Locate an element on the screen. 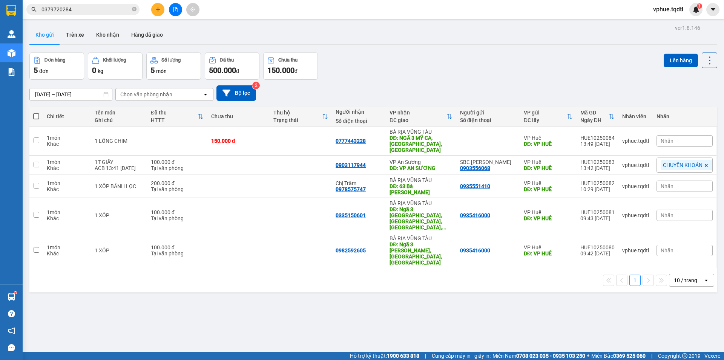 This screenshot has height=360, width=724. div: DĐ: Ngã 3 cầu Bình Phú, Xuân Cảnh, Sông Cầu, Phú Yên is located at coordinates (421, 218).